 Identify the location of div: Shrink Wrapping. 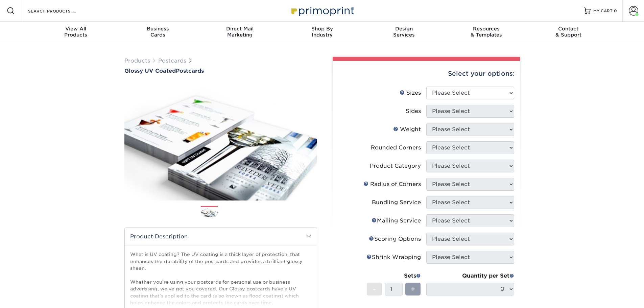
(393, 257).